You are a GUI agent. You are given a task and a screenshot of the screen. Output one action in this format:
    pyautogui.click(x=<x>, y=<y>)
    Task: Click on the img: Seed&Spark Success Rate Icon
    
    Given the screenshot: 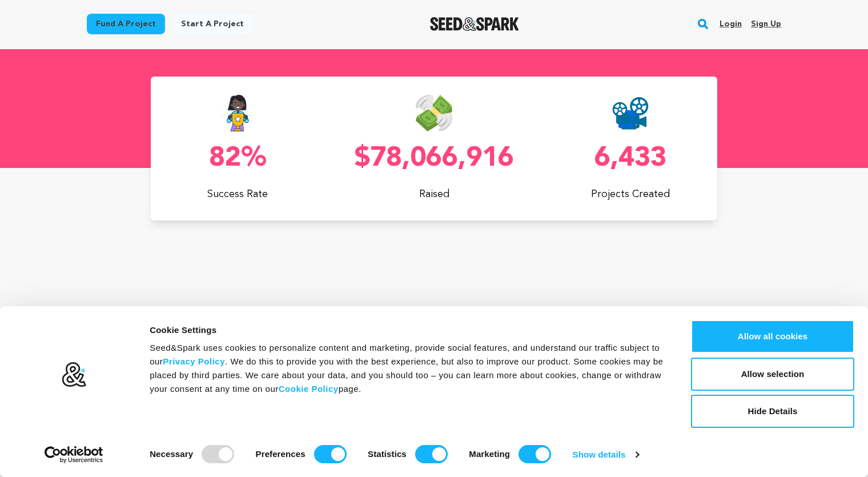 What is the action you would take?
    pyautogui.click(x=238, y=113)
    